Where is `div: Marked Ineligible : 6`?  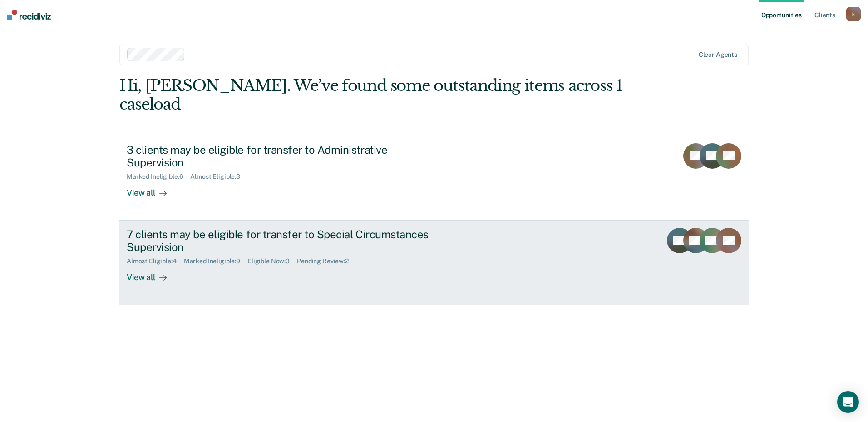
div: Marked Ineligible : 6 is located at coordinates (158, 177).